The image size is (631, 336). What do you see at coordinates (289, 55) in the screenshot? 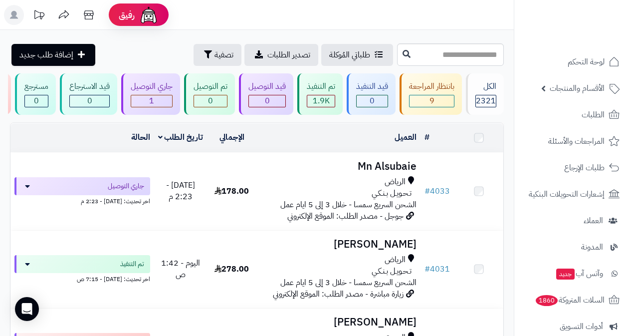
I see `span: تصدير الطلبات` at bounding box center [289, 55].